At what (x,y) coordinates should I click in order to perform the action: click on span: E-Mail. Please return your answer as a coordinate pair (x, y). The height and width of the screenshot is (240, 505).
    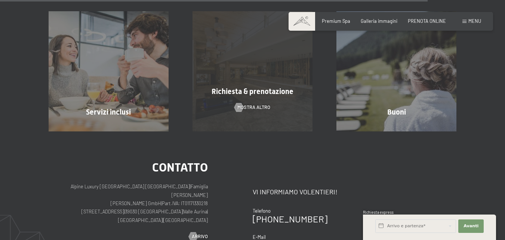
    Looking at the image, I should click on (259, 237).